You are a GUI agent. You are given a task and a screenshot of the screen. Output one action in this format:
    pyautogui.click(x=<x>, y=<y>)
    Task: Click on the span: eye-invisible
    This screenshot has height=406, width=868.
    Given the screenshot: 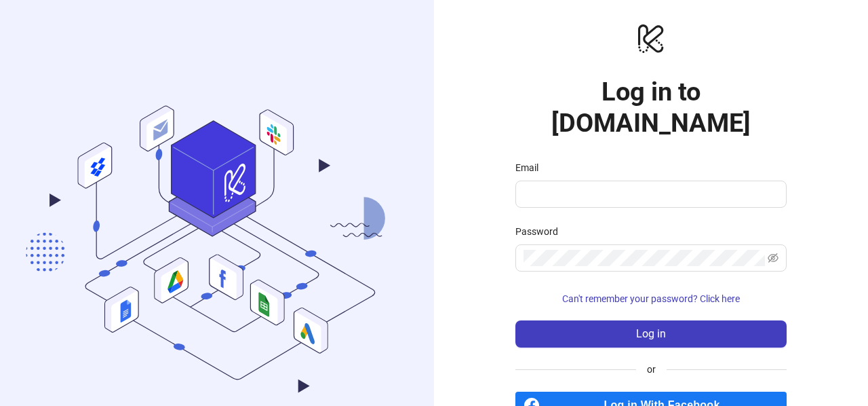 What is the action you would take?
    pyautogui.click(x=773, y=258)
    